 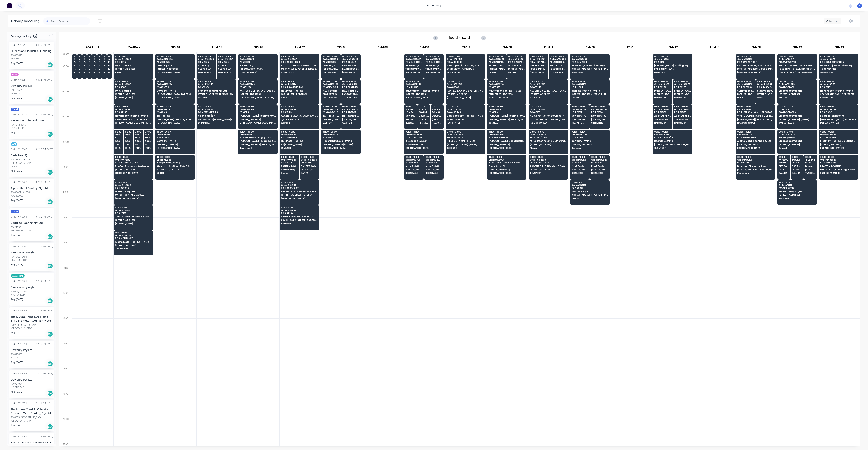 I want to click on div: PO #93631, so click(x=16, y=90).